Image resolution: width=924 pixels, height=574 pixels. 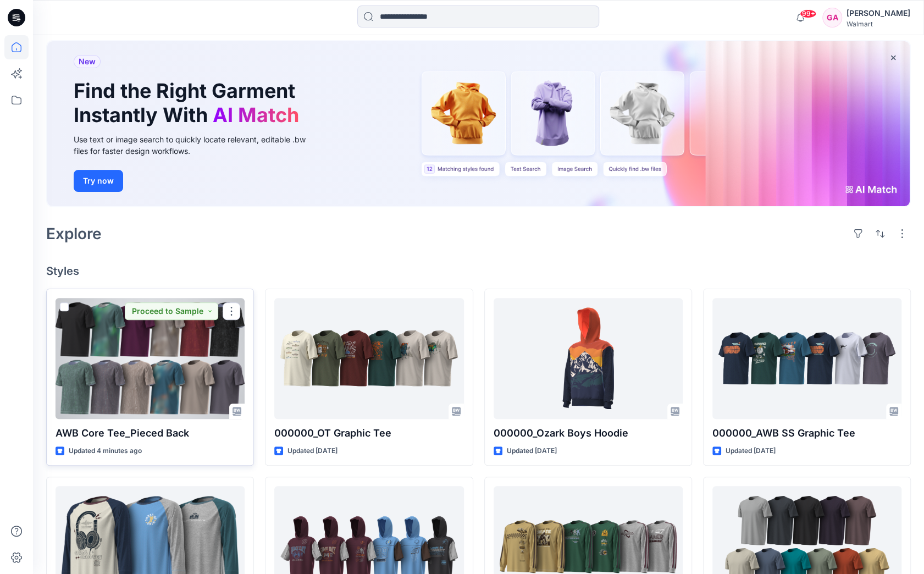 I want to click on p: 000000_OT Graphic Tee, so click(x=368, y=433).